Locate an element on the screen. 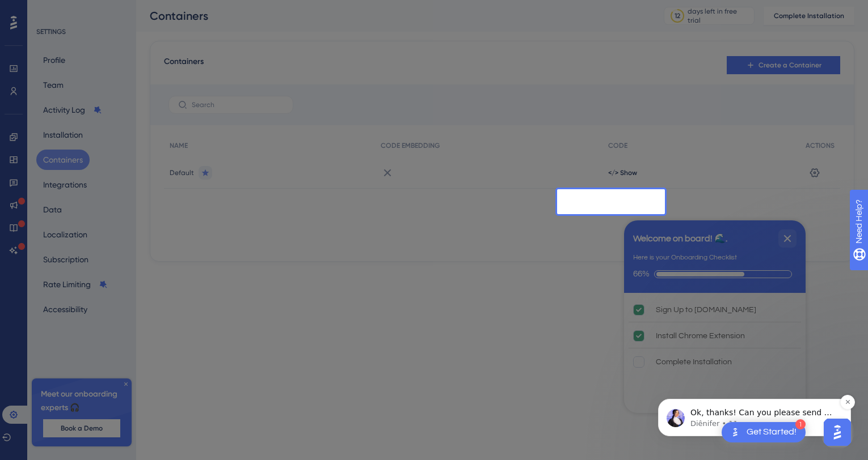 The width and height of the screenshot is (868, 460). div: 66% is located at coordinates (641, 274).